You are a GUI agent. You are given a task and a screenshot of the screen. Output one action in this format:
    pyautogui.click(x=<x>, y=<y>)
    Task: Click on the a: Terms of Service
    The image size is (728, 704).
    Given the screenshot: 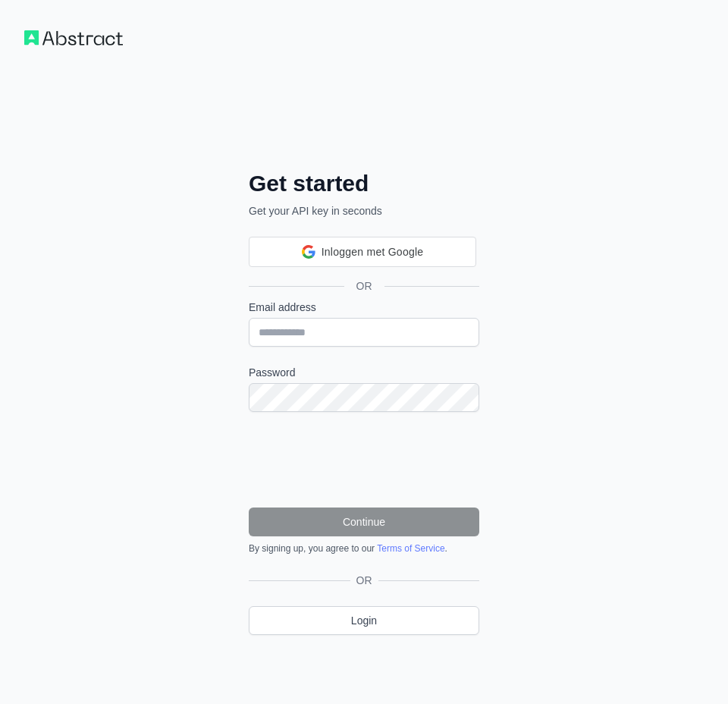 What is the action you would take?
    pyautogui.click(x=410, y=548)
    